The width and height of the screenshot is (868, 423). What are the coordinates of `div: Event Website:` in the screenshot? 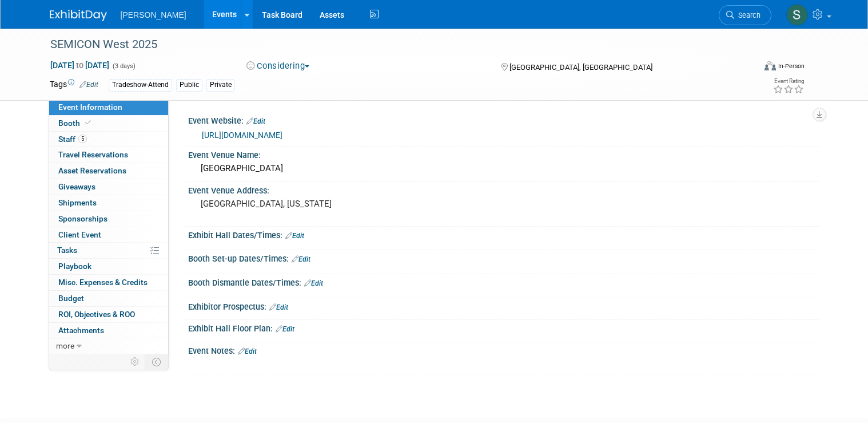 It's located at (503, 120).